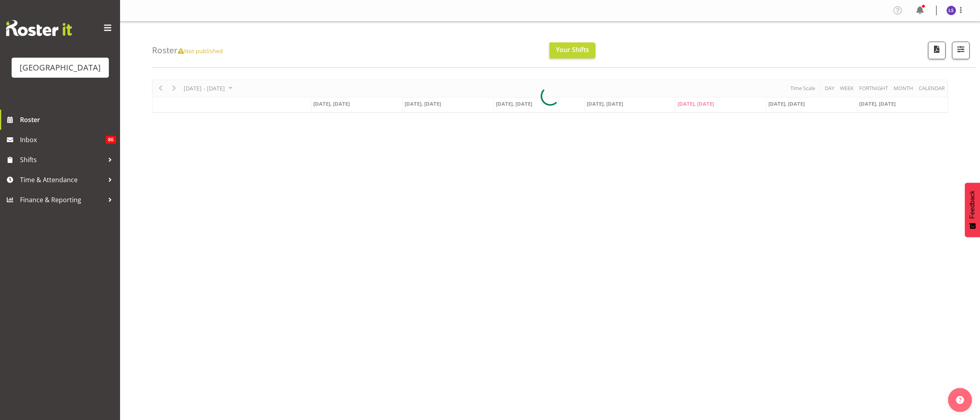 Image resolution: width=980 pixels, height=420 pixels. I want to click on span: Roster, so click(68, 120).